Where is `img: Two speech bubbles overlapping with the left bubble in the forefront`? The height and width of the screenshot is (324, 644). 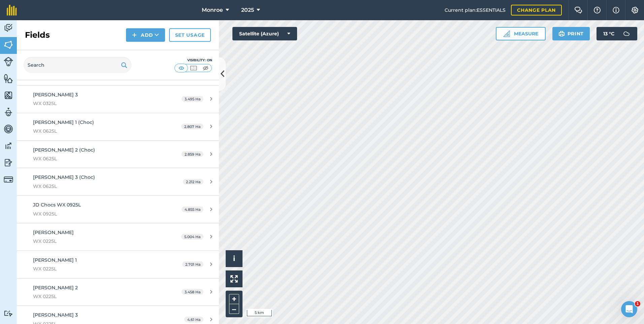 img: Two speech bubbles overlapping with the left bubble in the forefront is located at coordinates (578, 10).